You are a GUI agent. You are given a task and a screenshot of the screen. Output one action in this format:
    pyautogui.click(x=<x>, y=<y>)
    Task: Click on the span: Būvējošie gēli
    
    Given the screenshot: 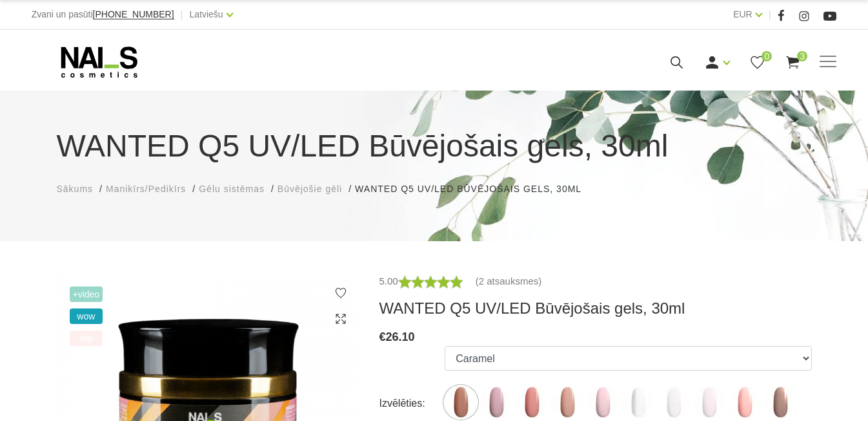 What is the action you would take?
    pyautogui.click(x=310, y=189)
    